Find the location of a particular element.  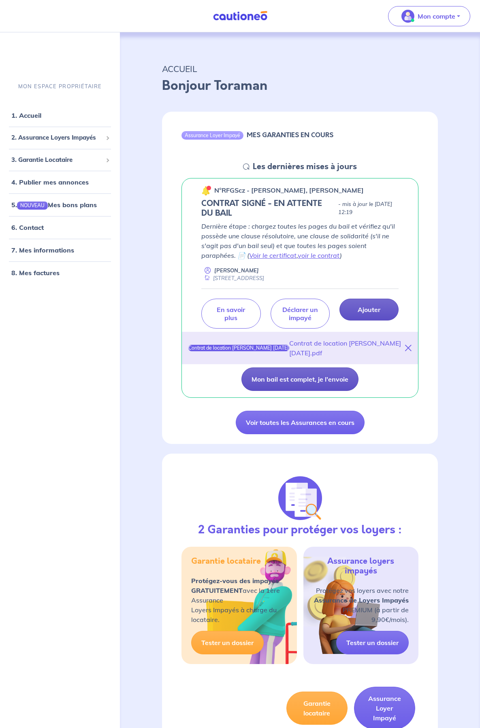

p: Mon compte is located at coordinates (436, 16).